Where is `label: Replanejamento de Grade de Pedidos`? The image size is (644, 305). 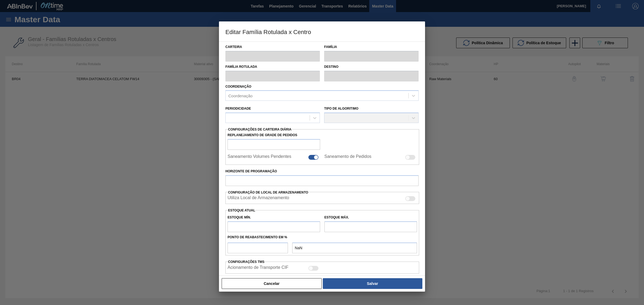 label: Replanejamento de Grade de Pedidos is located at coordinates (274, 135).